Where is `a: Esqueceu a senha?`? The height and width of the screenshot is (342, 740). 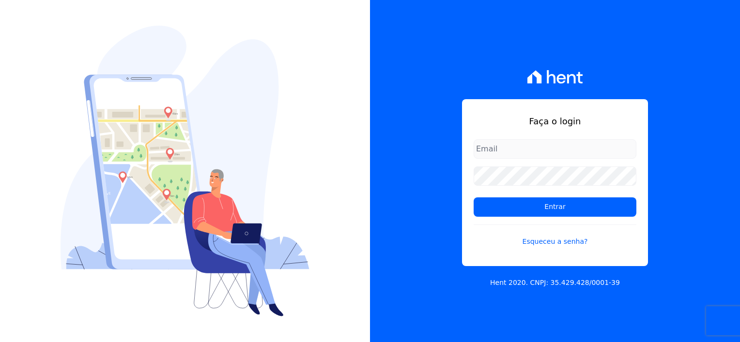
a: Esqueceu a senha? is located at coordinates (555, 236).